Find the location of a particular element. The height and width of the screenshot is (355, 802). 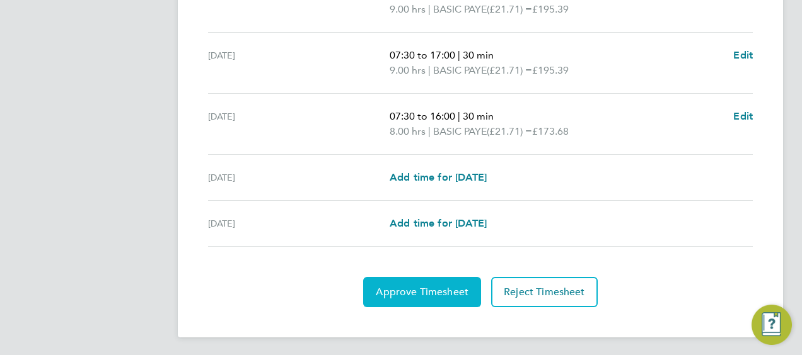

span: 07:30 to 16:00 is located at coordinates (422, 116).